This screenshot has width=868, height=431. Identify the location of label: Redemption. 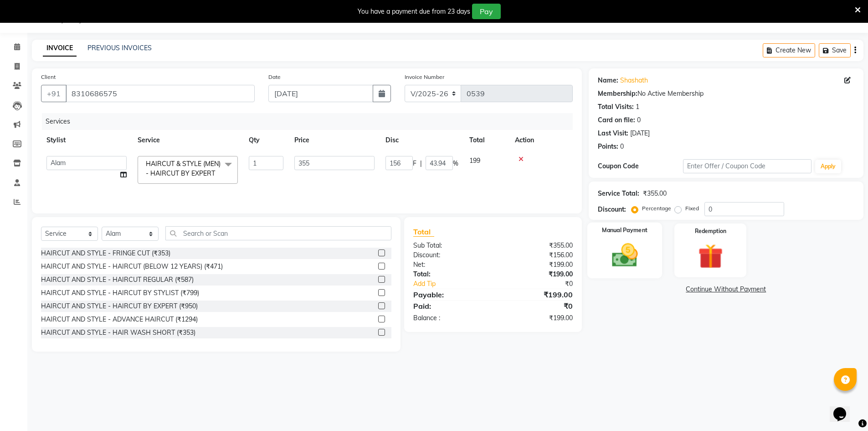
(711, 231).